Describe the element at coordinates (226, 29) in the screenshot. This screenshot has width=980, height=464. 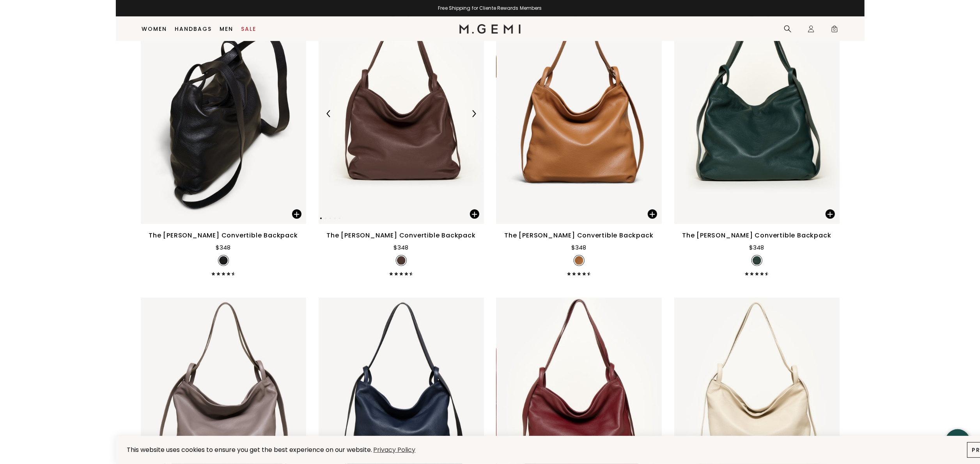
I see `a: Men` at that location.